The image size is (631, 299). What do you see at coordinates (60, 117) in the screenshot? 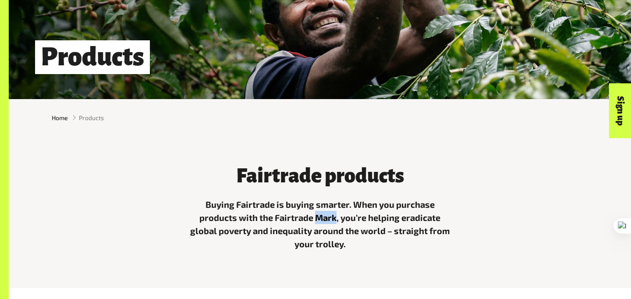
I see `a: Home` at bounding box center [60, 117].